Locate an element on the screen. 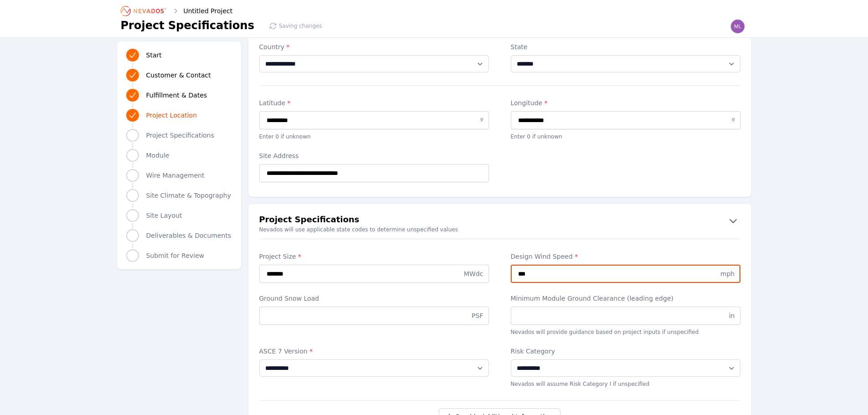 The image size is (868, 415). label: ASCE 7 Version is located at coordinates (374, 351).